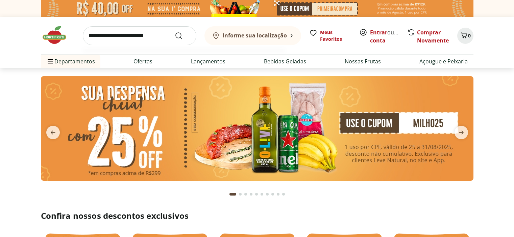 This screenshot has height=237, width=514. I want to click on button: Menu, so click(50, 61).